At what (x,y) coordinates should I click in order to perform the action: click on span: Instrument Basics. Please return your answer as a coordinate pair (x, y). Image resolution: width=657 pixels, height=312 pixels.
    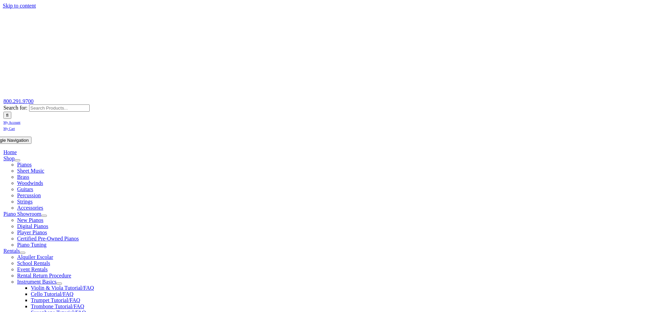
    Looking at the image, I should click on (37, 281).